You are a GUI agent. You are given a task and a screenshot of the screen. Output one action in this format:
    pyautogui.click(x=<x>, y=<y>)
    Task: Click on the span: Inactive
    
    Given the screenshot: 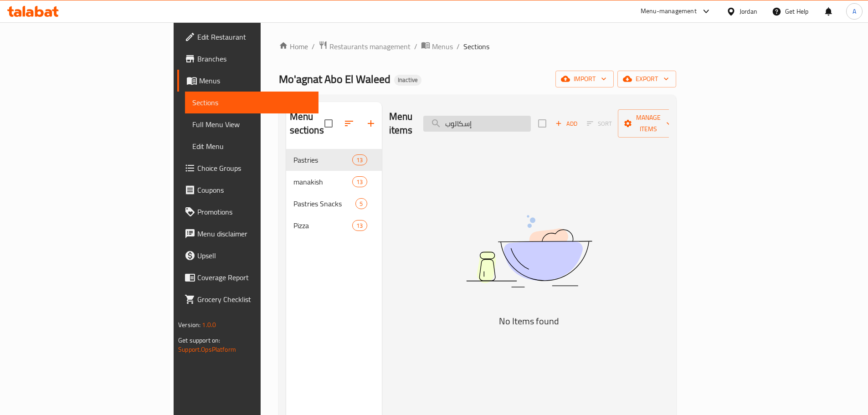 What is the action you would take?
    pyautogui.click(x=408, y=80)
    